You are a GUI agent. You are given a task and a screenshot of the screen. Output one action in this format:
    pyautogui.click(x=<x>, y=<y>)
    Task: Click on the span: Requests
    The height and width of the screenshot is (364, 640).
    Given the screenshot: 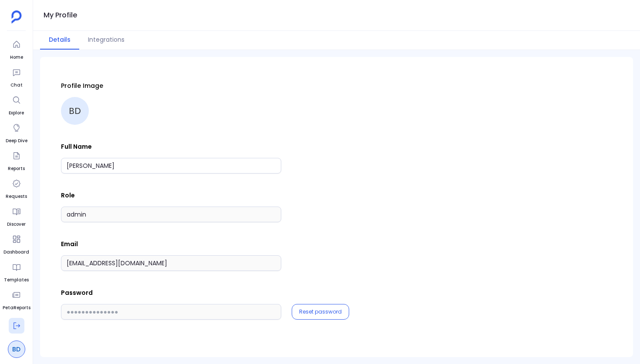 What is the action you would take?
    pyautogui.click(x=16, y=196)
    